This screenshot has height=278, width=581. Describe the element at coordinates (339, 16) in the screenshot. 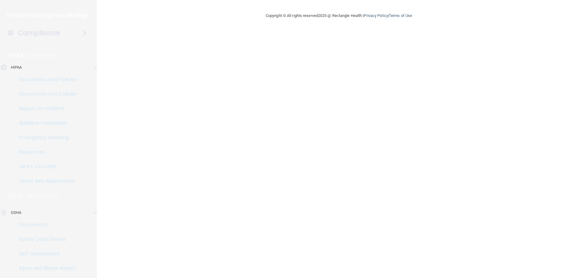

I see `div: Copyright © All rights reserved 2025 @ Rectangle Health | |` at that location.